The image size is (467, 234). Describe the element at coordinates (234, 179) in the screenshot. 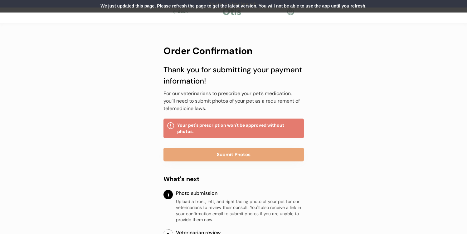

I see `div: What's next` at that location.